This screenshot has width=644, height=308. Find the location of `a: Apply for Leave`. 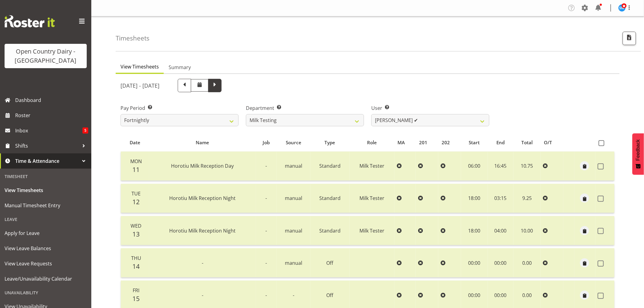

a: Apply for Leave is located at coordinates (46, 233).